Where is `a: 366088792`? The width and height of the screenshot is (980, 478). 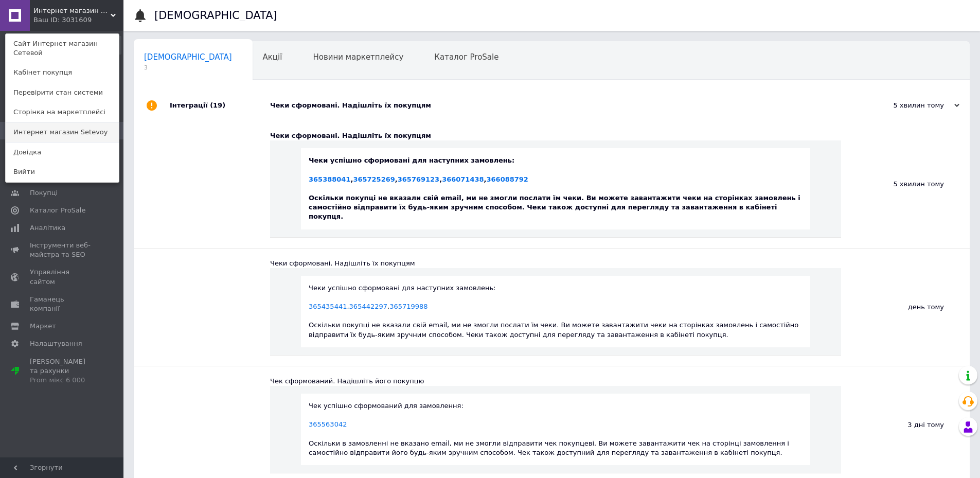 a: 366088792 is located at coordinates (507, 179).